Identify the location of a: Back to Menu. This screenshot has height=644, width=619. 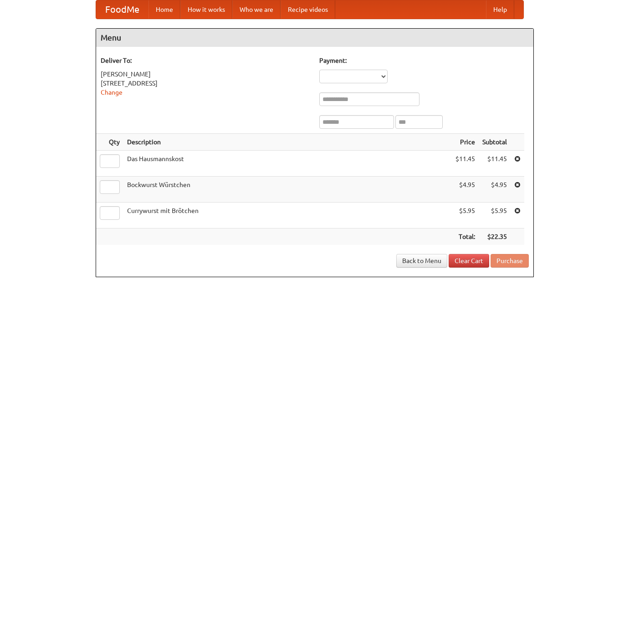
(421, 261).